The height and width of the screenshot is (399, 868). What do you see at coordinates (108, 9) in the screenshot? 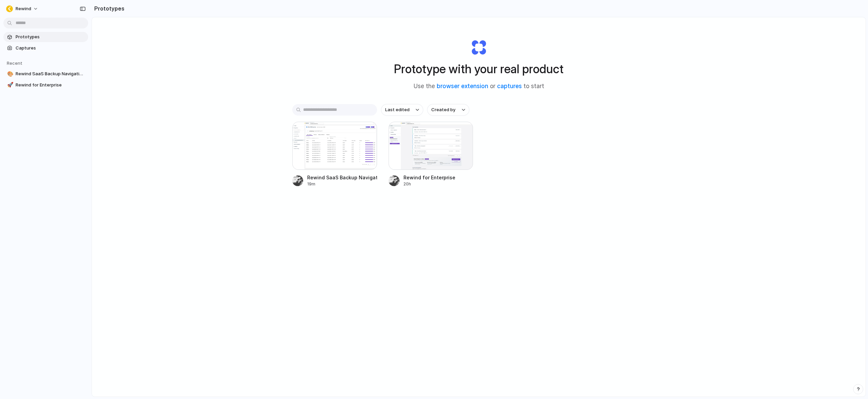
I see `h2: Prototypes` at bounding box center [108, 9].